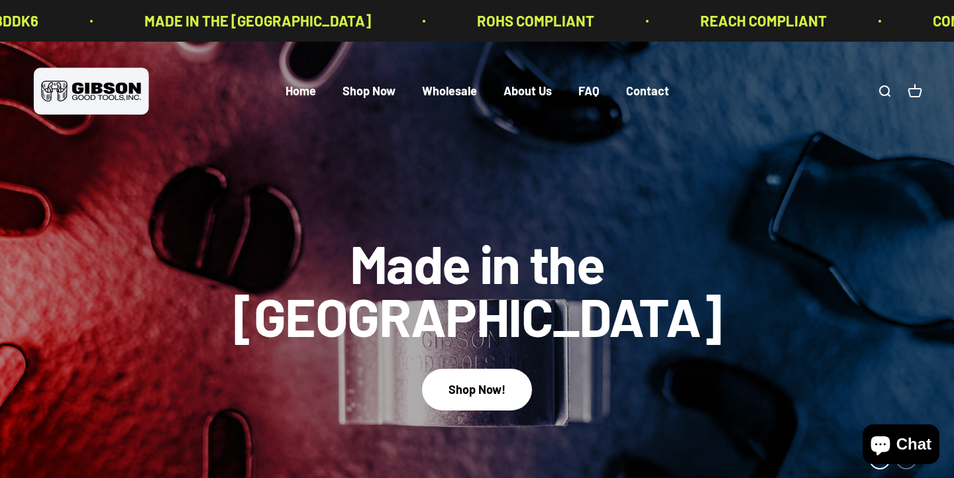 This screenshot has width=954, height=478. What do you see at coordinates (449, 91) in the screenshot?
I see `a: Wholesale` at bounding box center [449, 91].